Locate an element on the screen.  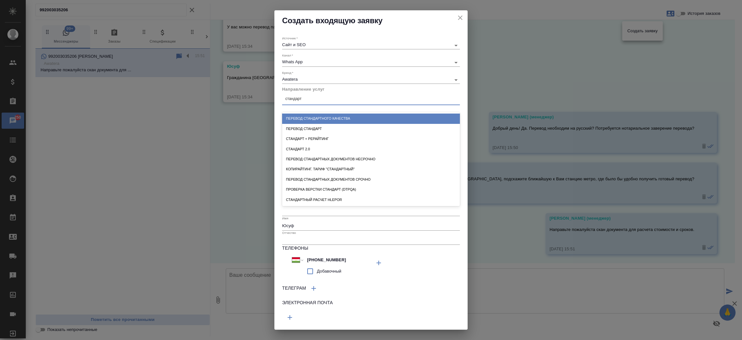
div: Перевод Стандарт is located at coordinates (371, 129).